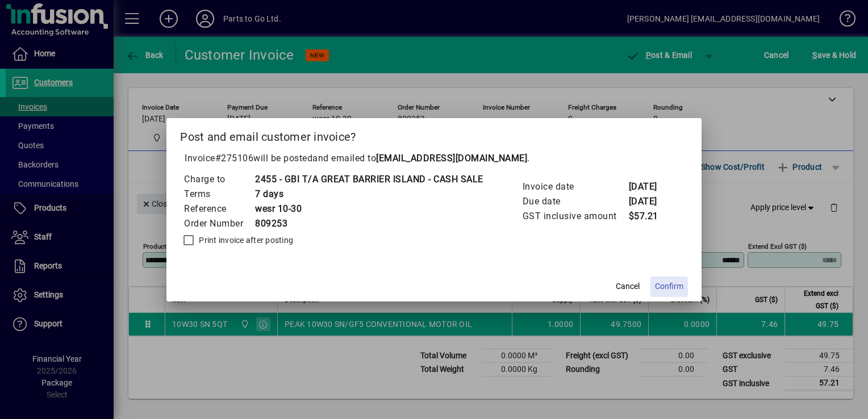 The image size is (868, 419). What do you see at coordinates (575, 216) in the screenshot?
I see `td: GST inclusive amount` at bounding box center [575, 216].